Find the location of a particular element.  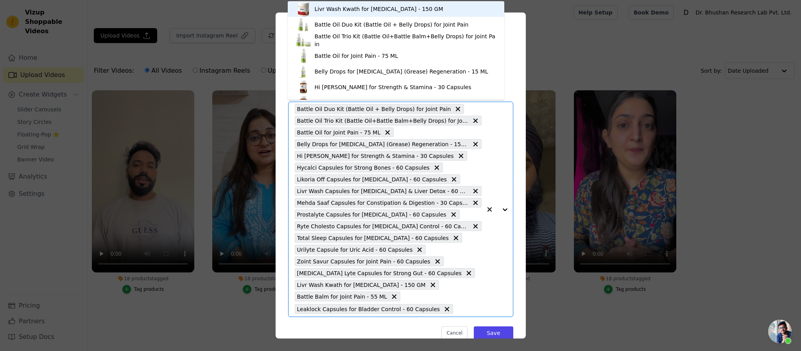

div: Battle Oil Duo Kit (Battle Oil + Belly Drops) for Joint Pain is located at coordinates (391, 25).